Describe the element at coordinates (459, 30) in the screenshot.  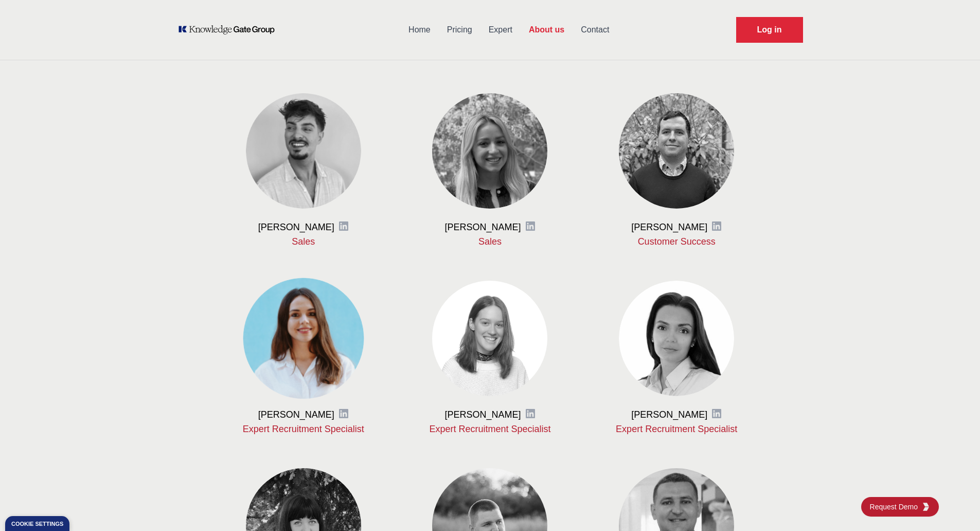
I see `a: Pricing` at that location.